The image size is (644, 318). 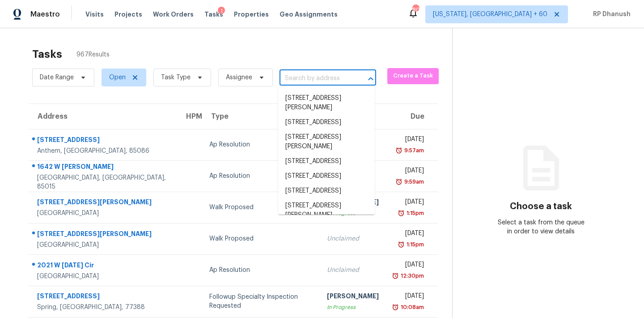 I want to click on span: Geo Assignments, so click(x=309, y=15).